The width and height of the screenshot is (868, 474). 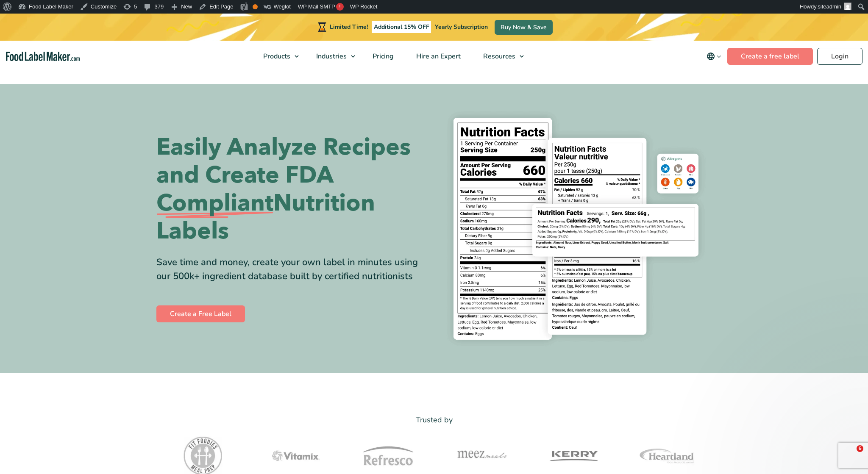 What do you see at coordinates (333, 56) in the screenshot?
I see `a: Industries` at bounding box center [333, 56].